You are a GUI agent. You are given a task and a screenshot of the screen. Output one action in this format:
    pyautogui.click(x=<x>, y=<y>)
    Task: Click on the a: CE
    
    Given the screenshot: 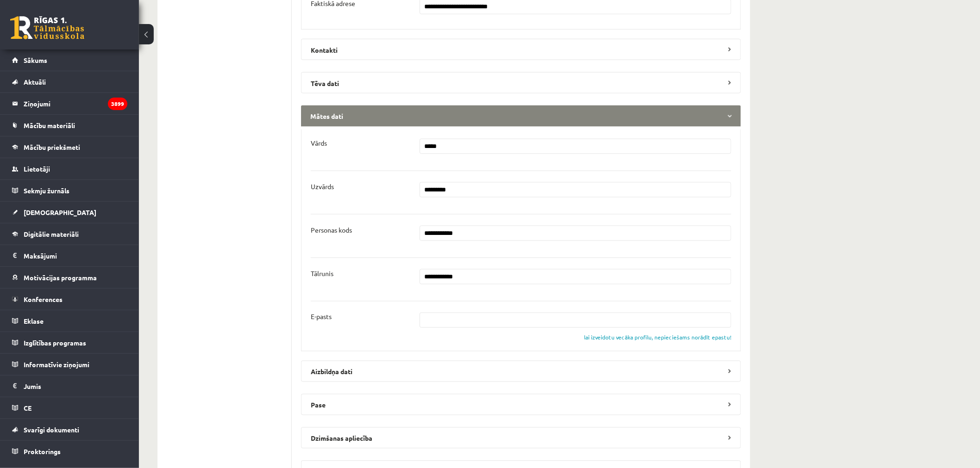 What is the action you would take?
    pyautogui.click(x=69, y=408)
    